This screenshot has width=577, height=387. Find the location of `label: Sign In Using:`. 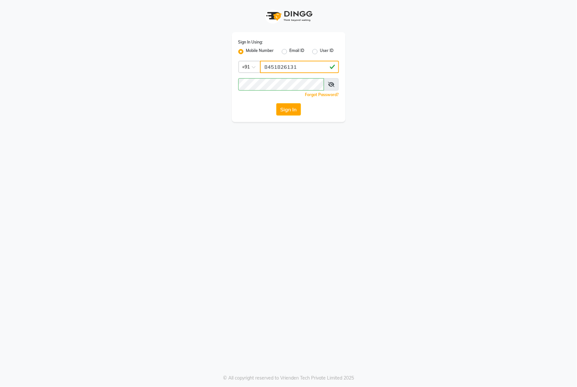

label: Sign In Using: is located at coordinates (251, 42).